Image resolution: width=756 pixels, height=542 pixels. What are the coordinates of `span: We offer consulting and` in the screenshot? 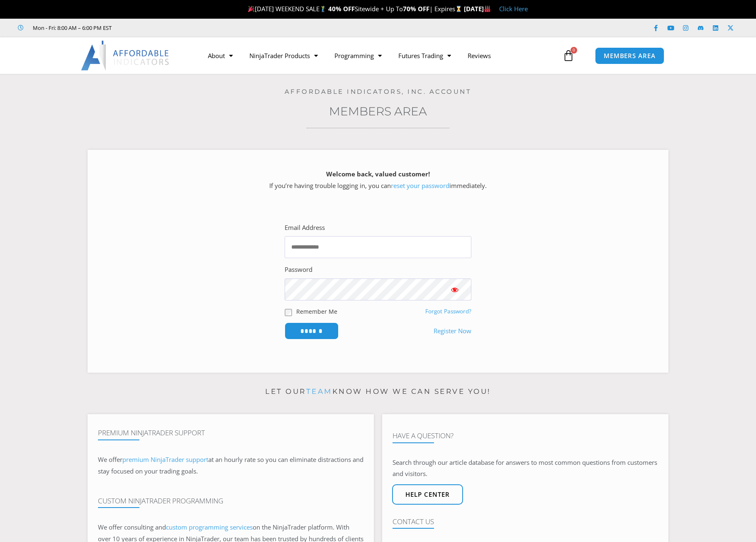 It's located at (175, 527).